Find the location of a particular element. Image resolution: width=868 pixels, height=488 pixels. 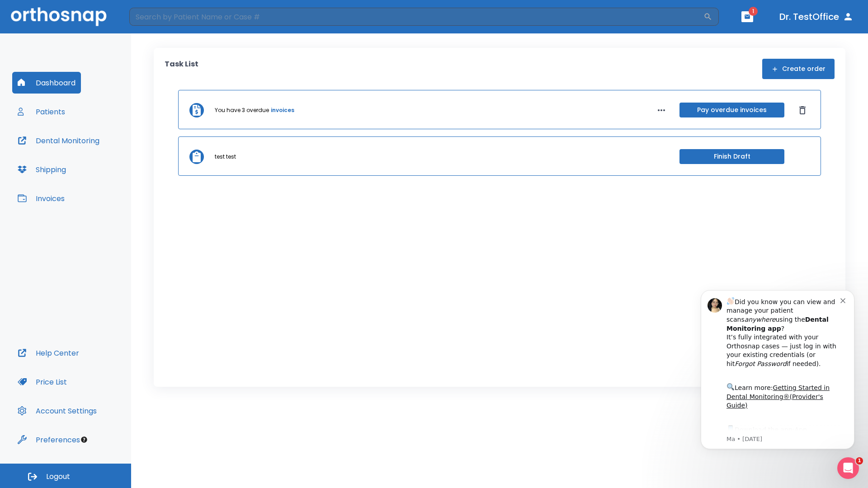

span: Logout is located at coordinates (58, 477).